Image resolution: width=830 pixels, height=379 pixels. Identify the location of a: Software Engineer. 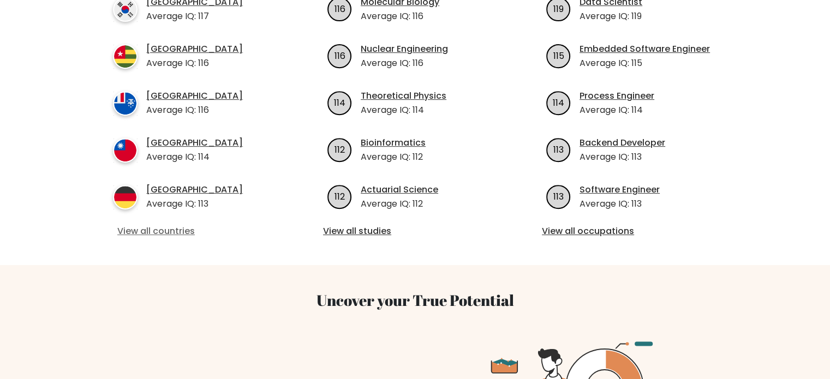
(619, 190).